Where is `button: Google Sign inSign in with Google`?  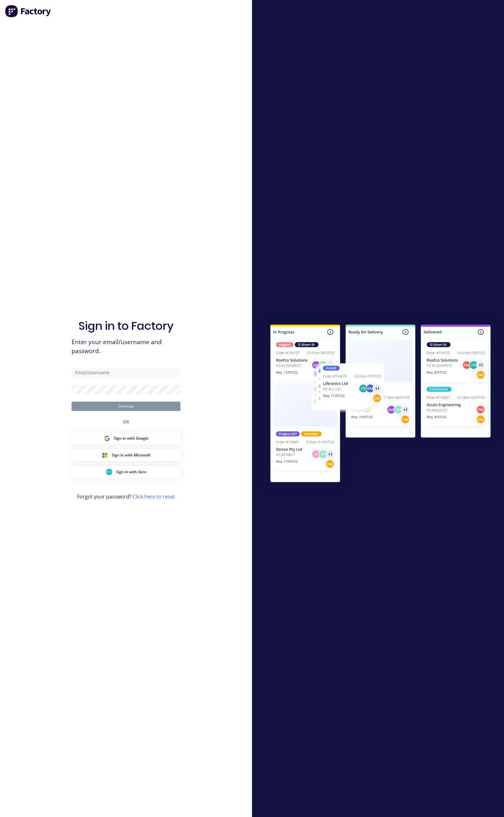 button: Google Sign inSign in with Google is located at coordinates (126, 438).